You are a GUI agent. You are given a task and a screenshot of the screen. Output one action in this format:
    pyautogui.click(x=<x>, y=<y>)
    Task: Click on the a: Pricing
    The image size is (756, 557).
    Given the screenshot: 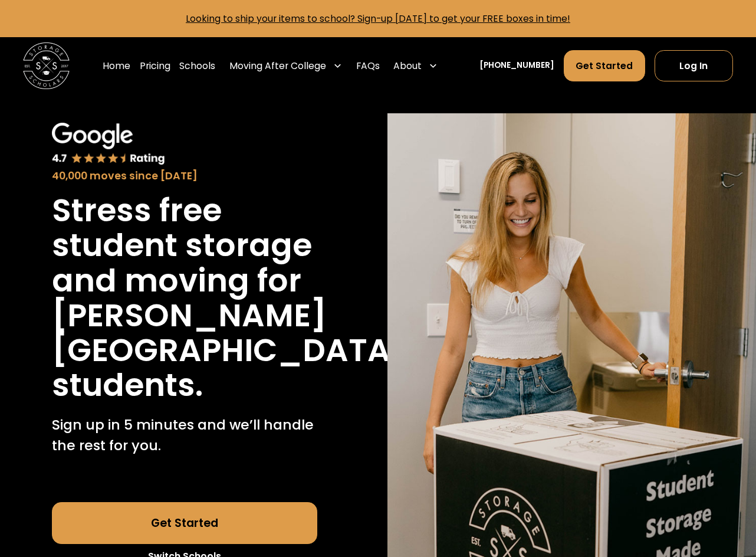 What is the action you would take?
    pyautogui.click(x=155, y=66)
    